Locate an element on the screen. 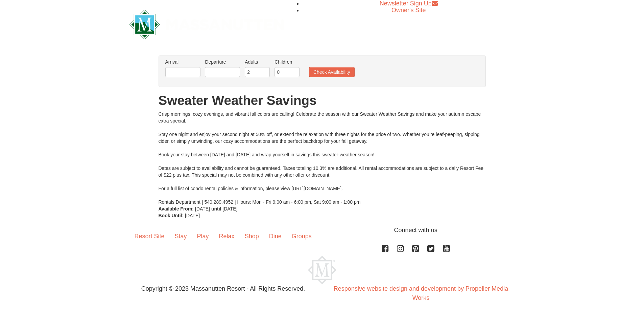  a: Responsive website design and development by Propeller Media Works is located at coordinates (421, 293).